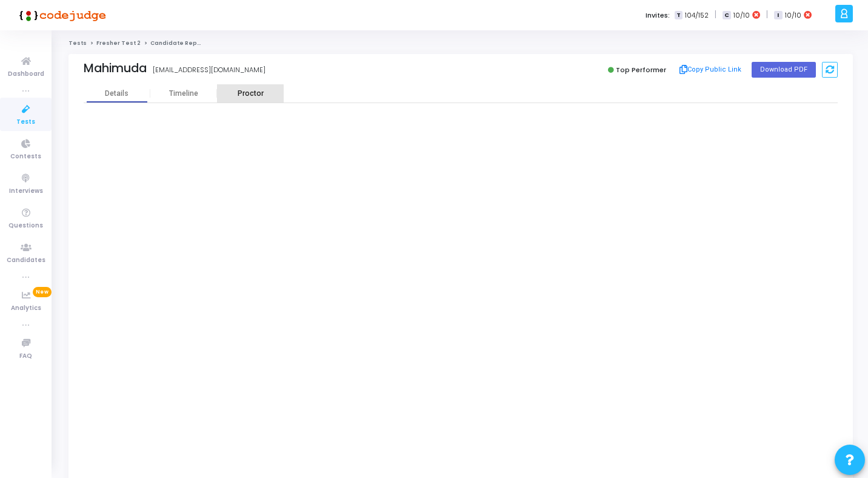 The height and width of the screenshot is (478, 868). What do you see at coordinates (26, 74) in the screenshot?
I see `span: Dashboard` at bounding box center [26, 74].